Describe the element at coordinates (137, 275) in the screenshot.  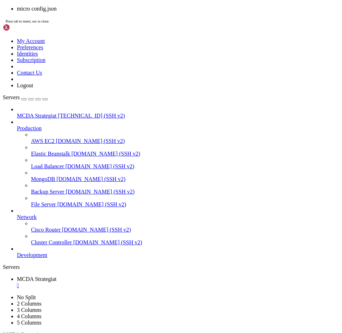
I see `span: notebooks` at that location.